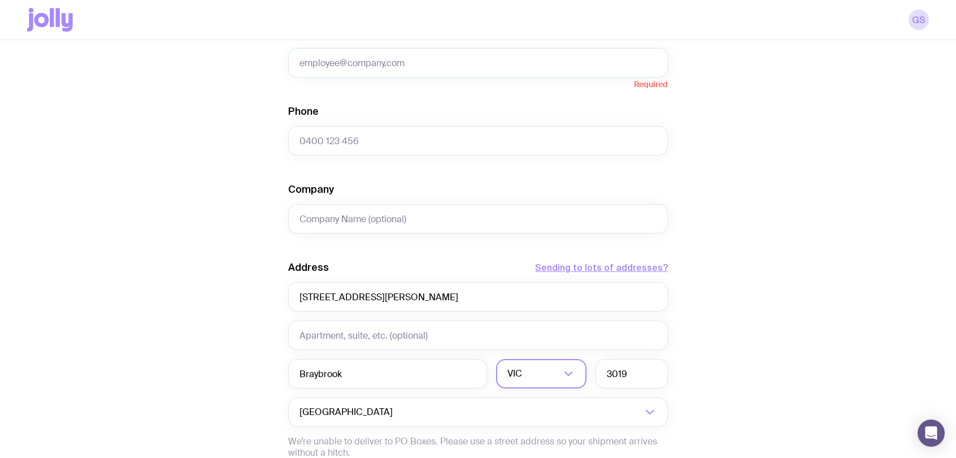 The image size is (956, 458). What do you see at coordinates (931, 433) in the screenshot?
I see `div: Open Intercom Messenger` at bounding box center [931, 433].